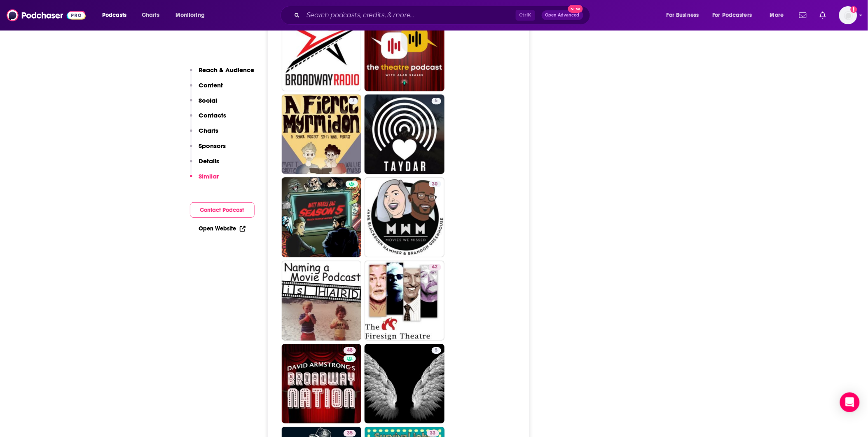  Describe the element at coordinates (350, 350) in the screenshot. I see `span: 48` at that location.